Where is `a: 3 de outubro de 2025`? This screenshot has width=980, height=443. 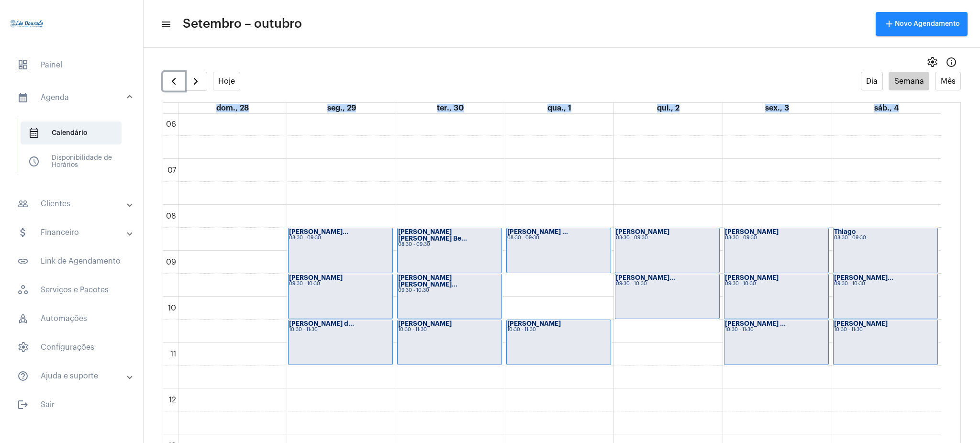
a: 3 de outubro de 2025 is located at coordinates (777, 108).